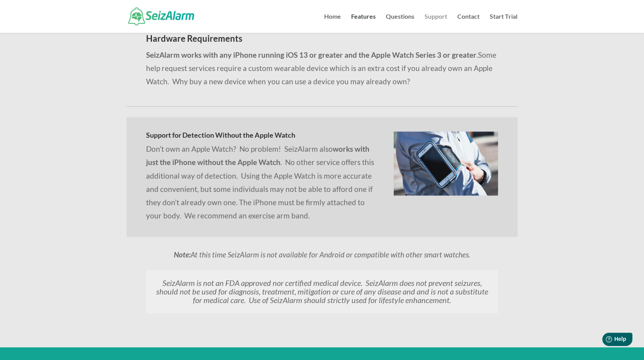 The width and height of the screenshot is (644, 360). Describe the element at coordinates (46, 9) in the screenshot. I see `span: Help` at that location.